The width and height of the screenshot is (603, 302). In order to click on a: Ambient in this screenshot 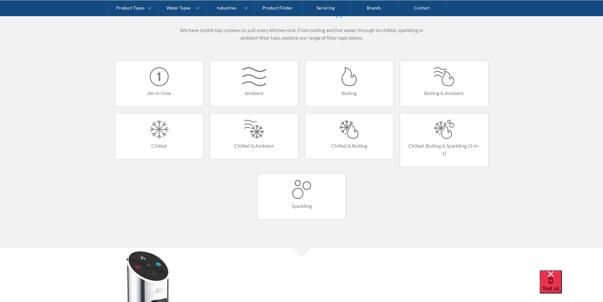, I will do `click(254, 84)`.